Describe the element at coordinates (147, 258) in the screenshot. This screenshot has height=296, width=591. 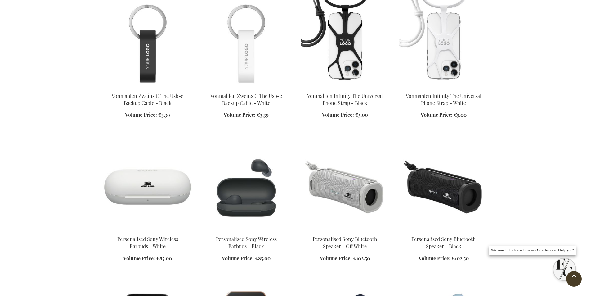
I see `a: Volume Price: €85.00` at that location.